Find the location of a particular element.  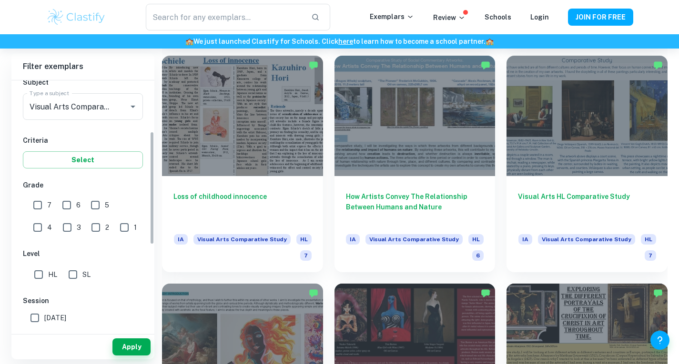

button: JOIN FOR FREE is located at coordinates (600, 17).